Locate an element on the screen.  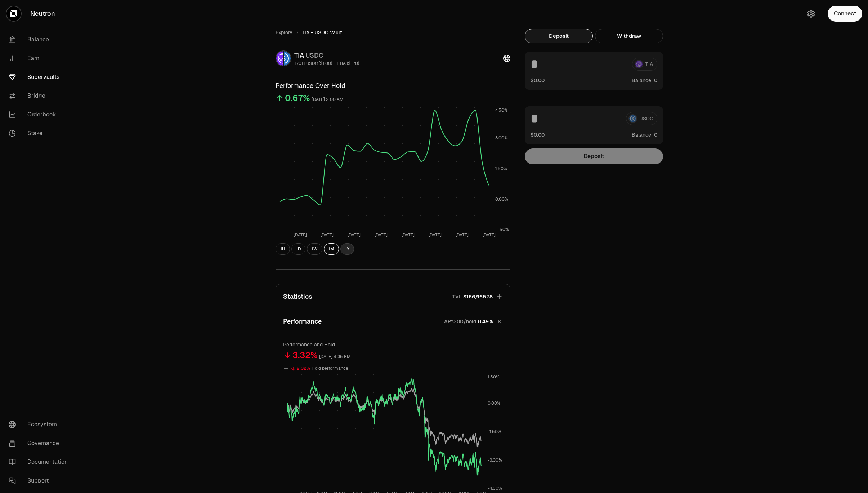
span: USDC is located at coordinates (314, 55).